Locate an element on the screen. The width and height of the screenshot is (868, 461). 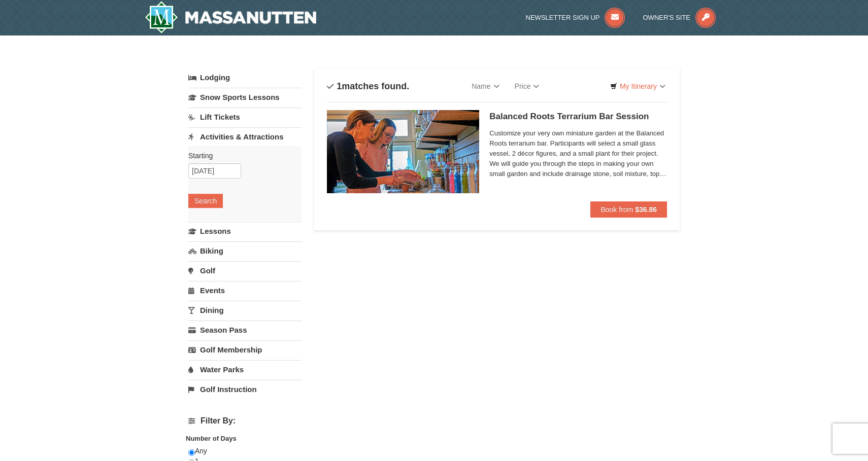
a: Events is located at coordinates (245, 290).